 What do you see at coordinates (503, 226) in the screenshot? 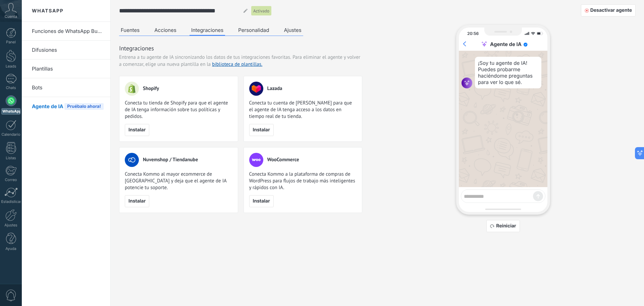
I see `button: Reiniciar` at bounding box center [503, 226].